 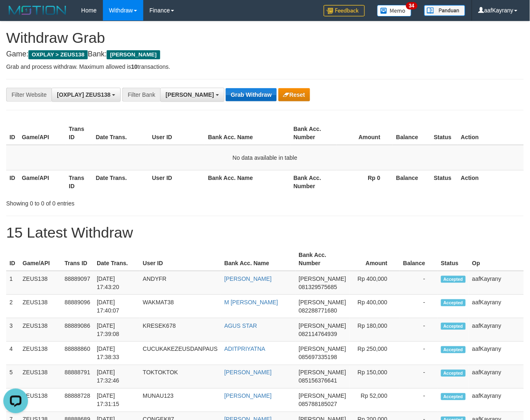 What do you see at coordinates (265, 67) in the screenshot?
I see `p: Grab and process withdraw. Maximum allowed is transactions.` at bounding box center [265, 67].